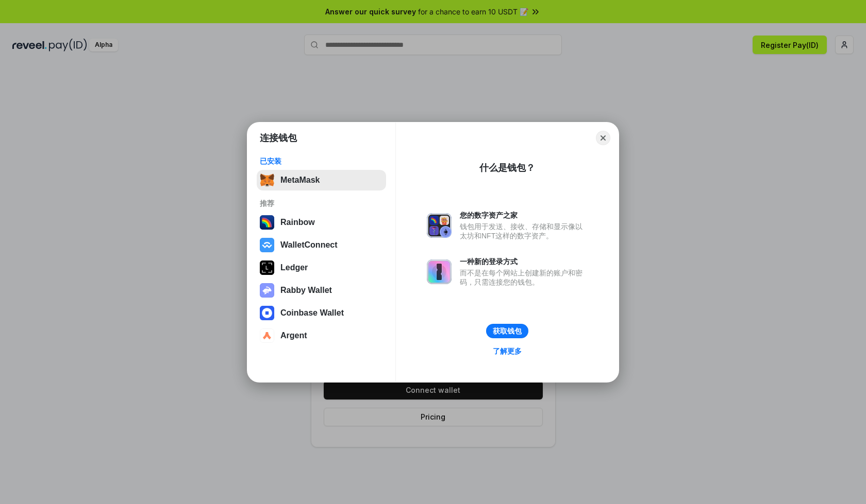 The image size is (866, 504). I want to click on div: 您的数字资产之家, so click(524, 215).